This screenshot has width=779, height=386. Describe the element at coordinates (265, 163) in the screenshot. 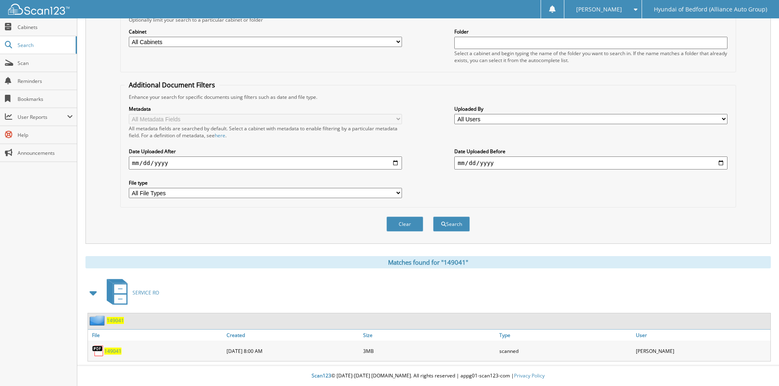

I see `input: start` at that location.